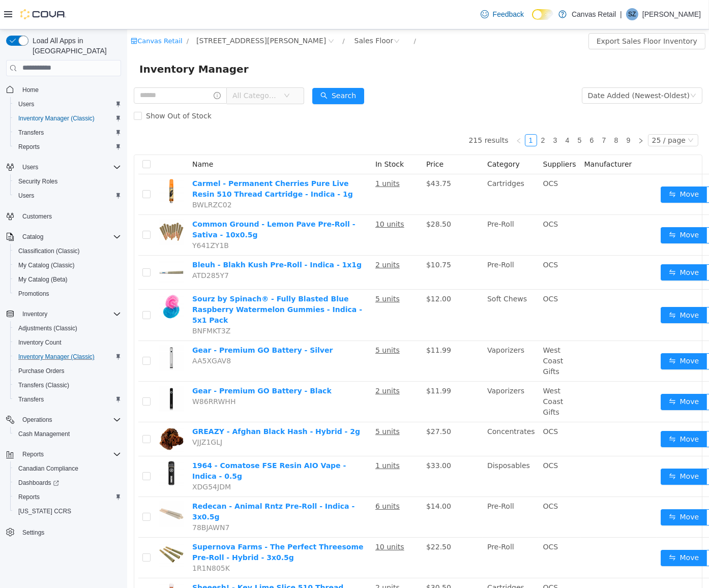 Image resolution: width=709 pixels, height=588 pixels. Describe the element at coordinates (44, 434) in the screenshot. I see `a: Cash Management` at that location.